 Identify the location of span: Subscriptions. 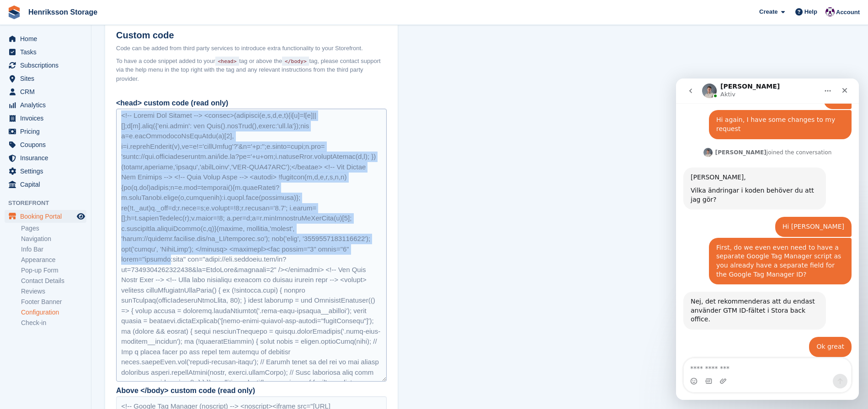
(47, 65).